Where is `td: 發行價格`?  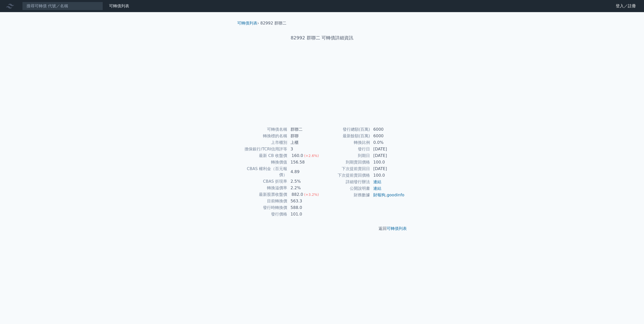 td: 發行價格 is located at coordinates (263, 214).